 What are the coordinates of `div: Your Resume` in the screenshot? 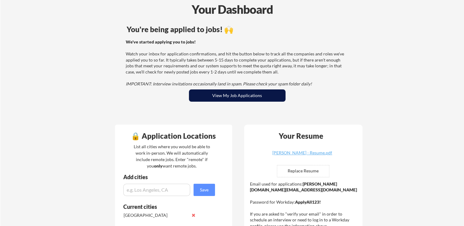 It's located at (301, 136).